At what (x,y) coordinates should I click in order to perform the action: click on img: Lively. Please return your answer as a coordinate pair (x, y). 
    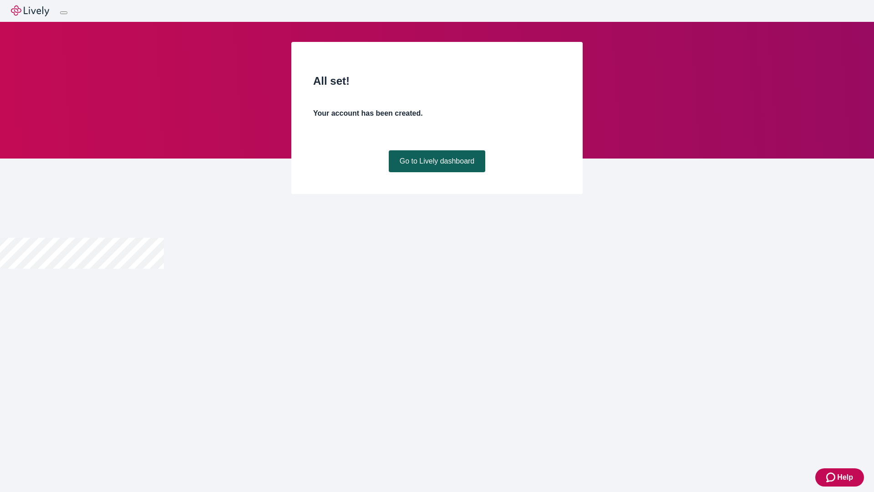
    Looking at the image, I should click on (30, 11).